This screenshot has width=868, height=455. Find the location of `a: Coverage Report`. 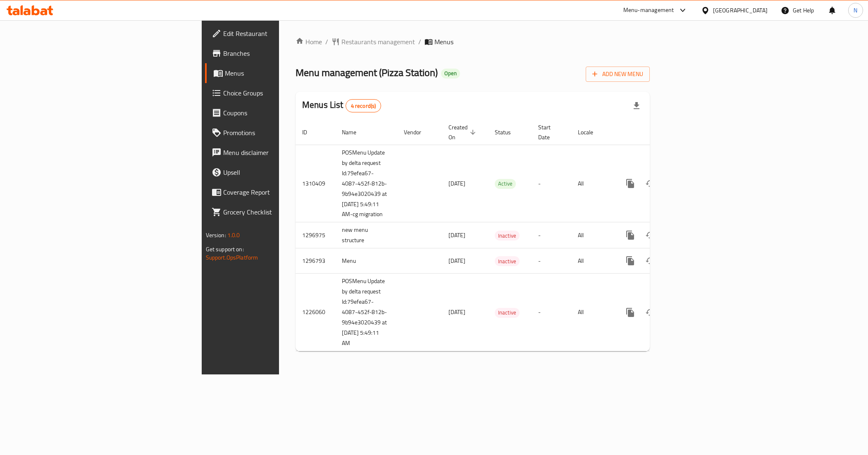

a: Coverage Report is located at coordinates (276, 192).